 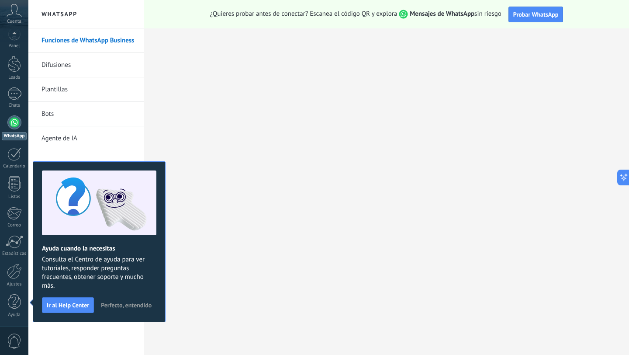 I want to click on a: Difusiones, so click(x=88, y=65).